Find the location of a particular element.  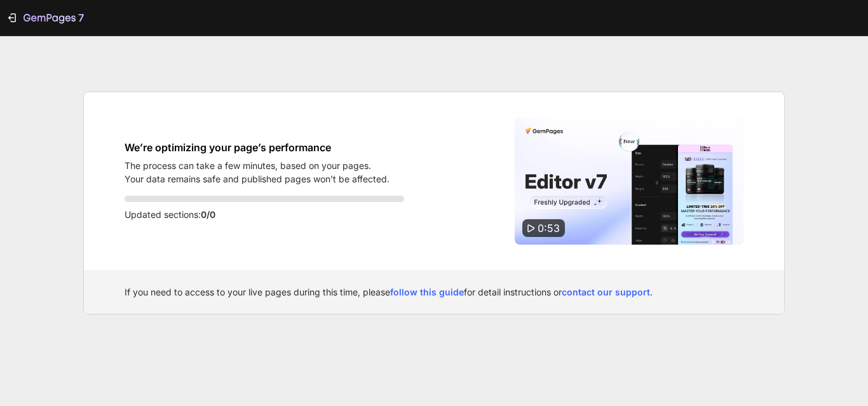

p: The process can take a few minutes, based on your pages. is located at coordinates (257, 165).